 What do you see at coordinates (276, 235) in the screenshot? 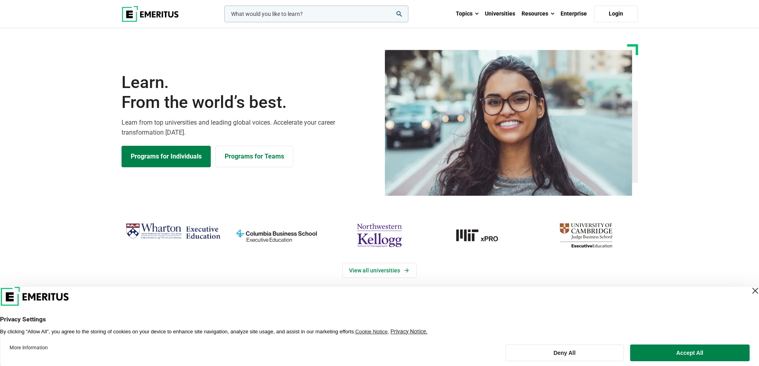
I see `img: columbia-business-school` at bounding box center [276, 235].